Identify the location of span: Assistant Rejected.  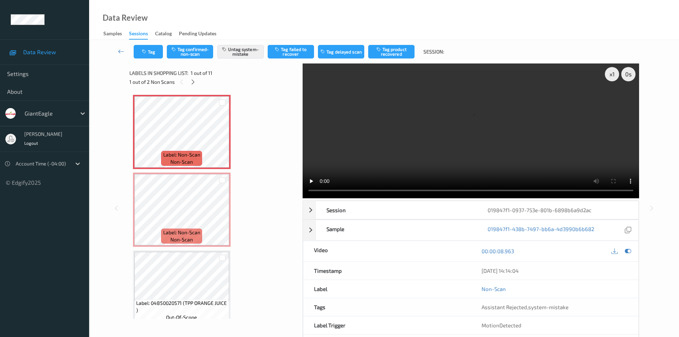
(505, 307).